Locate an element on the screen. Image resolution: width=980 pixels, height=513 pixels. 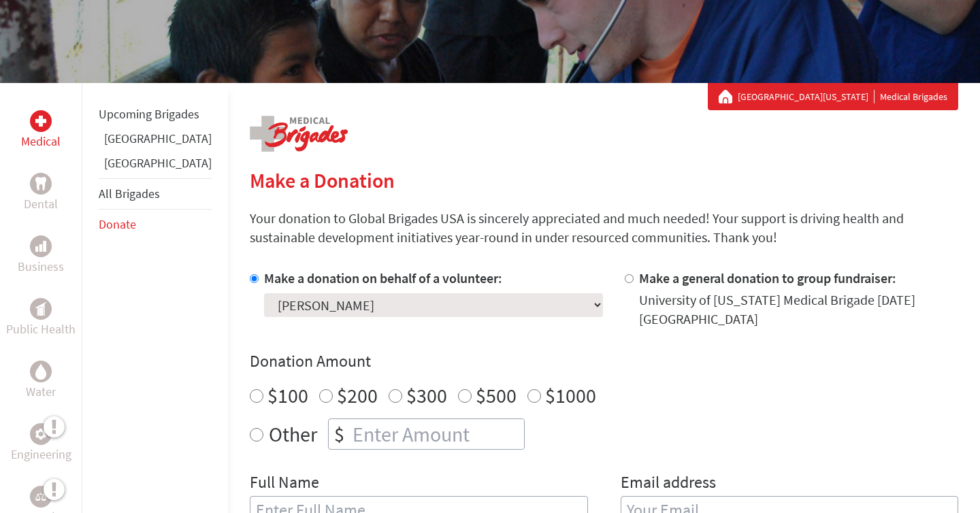
img: Water is located at coordinates (41, 371).